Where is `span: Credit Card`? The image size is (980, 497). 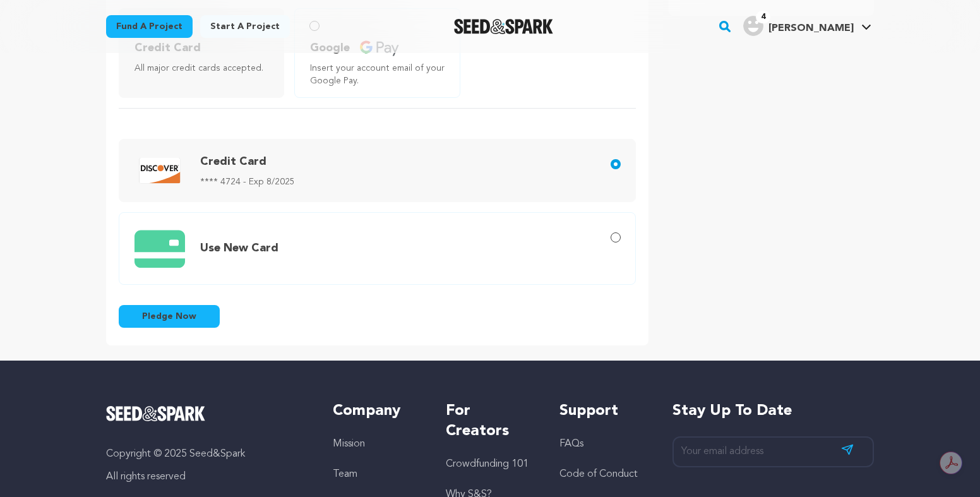
span: Credit Card is located at coordinates (233, 162).